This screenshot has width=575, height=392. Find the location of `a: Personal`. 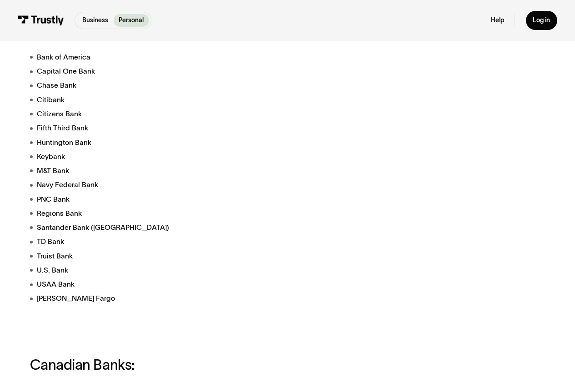

a: Personal is located at coordinates (131, 20).